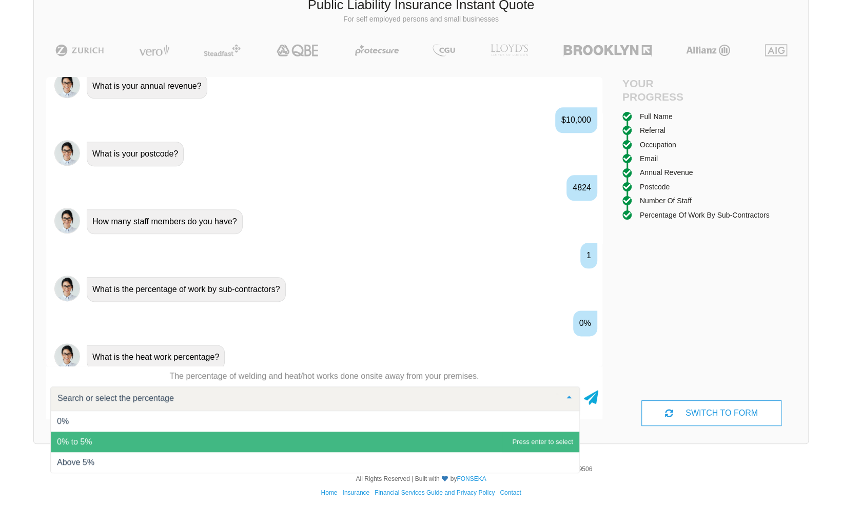 The height and width of the screenshot is (505, 842). I want to click on span: 0% to 5%, so click(74, 441).